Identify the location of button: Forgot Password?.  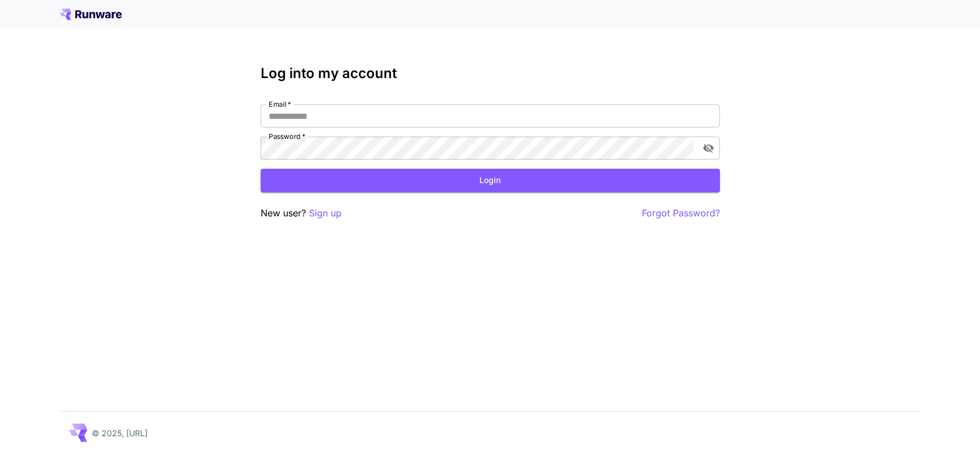
(681, 213).